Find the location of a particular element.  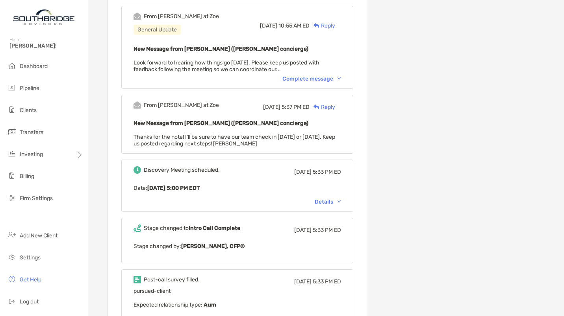

span: 5:37 PM ED is located at coordinates (295, 107).